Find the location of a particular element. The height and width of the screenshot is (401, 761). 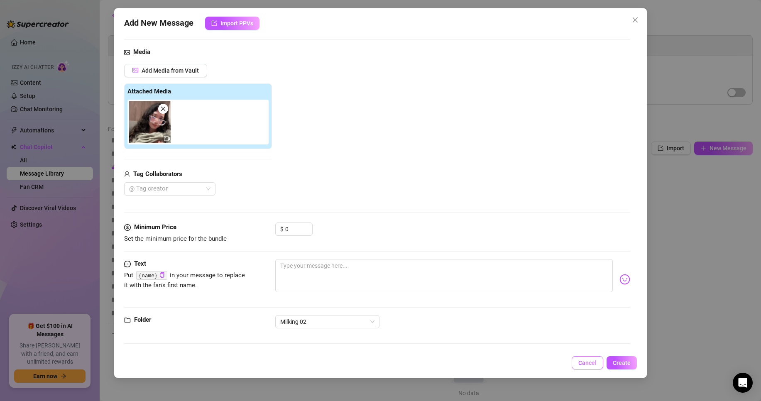

div: Open Intercom Messenger is located at coordinates (743, 383).